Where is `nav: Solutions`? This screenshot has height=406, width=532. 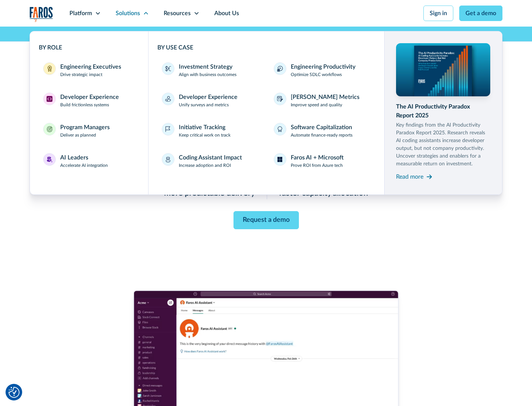 nav: Solutions is located at coordinates (266, 111).